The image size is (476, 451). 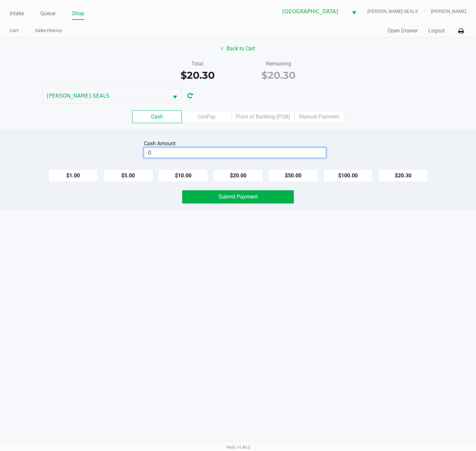 I want to click on label: Point of Banking (POB), so click(x=263, y=117).